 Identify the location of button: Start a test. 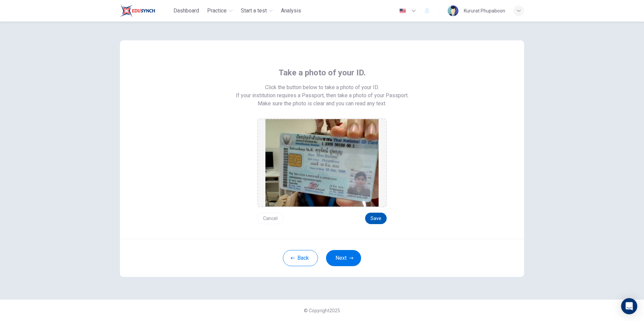
(256, 11).